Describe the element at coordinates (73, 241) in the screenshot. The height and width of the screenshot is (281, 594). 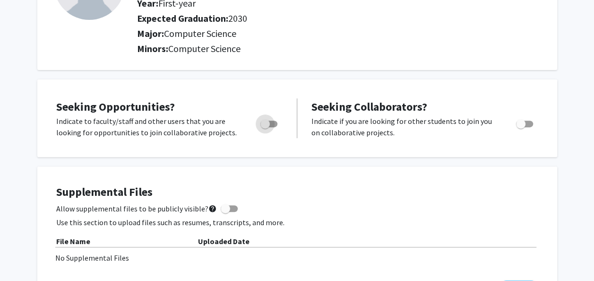
I see `b: File Name` at that location.